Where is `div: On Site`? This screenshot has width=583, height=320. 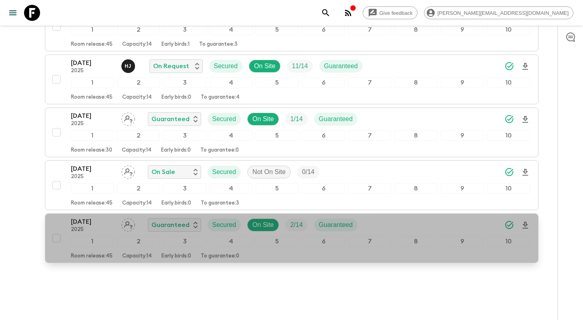 div: On Site is located at coordinates (263, 225).